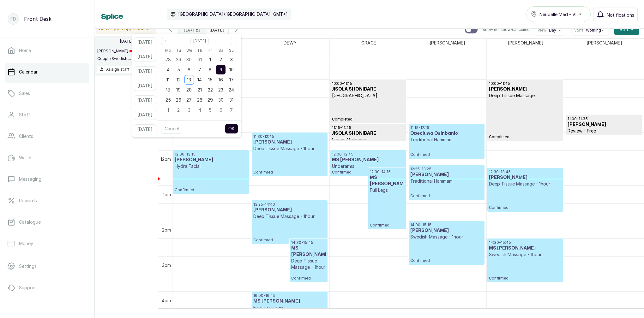 The image size is (644, 318). What do you see at coordinates (165, 41) in the screenshot?
I see `button: Previous month` at bounding box center [165, 41].